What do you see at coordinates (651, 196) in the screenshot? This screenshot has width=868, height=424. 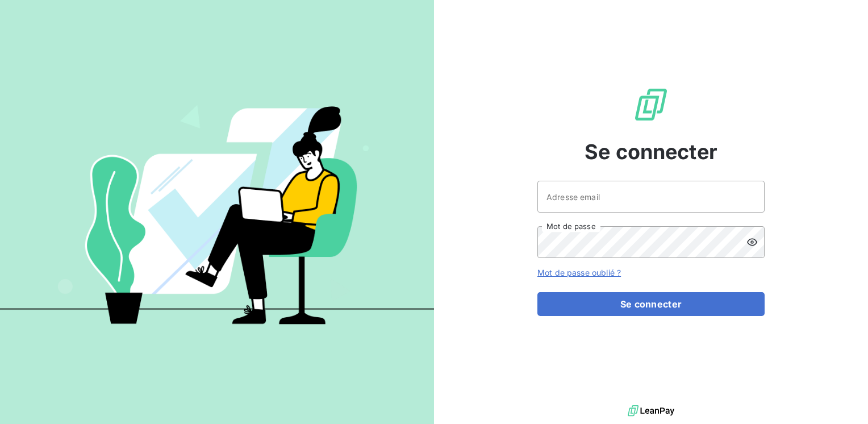 I see `input: placeholder` at bounding box center [651, 196].